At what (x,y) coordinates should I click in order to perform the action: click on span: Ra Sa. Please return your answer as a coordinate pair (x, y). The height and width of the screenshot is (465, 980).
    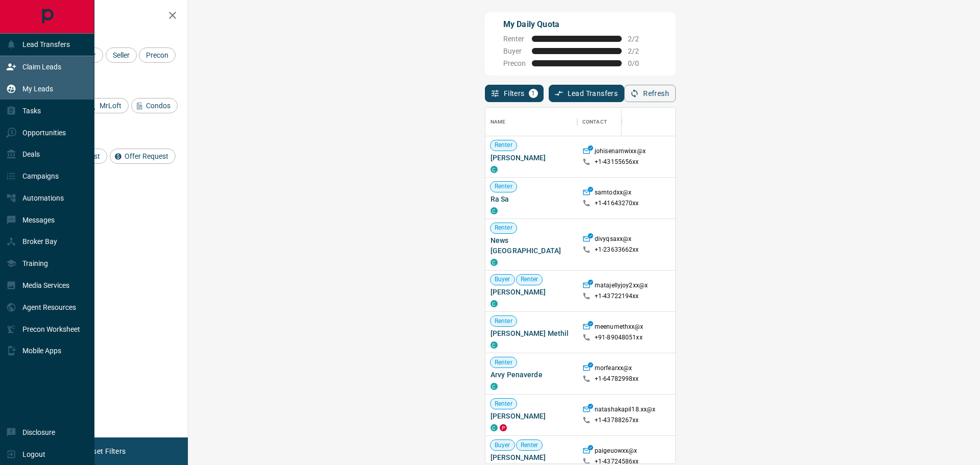
    Looking at the image, I should click on (532, 199).